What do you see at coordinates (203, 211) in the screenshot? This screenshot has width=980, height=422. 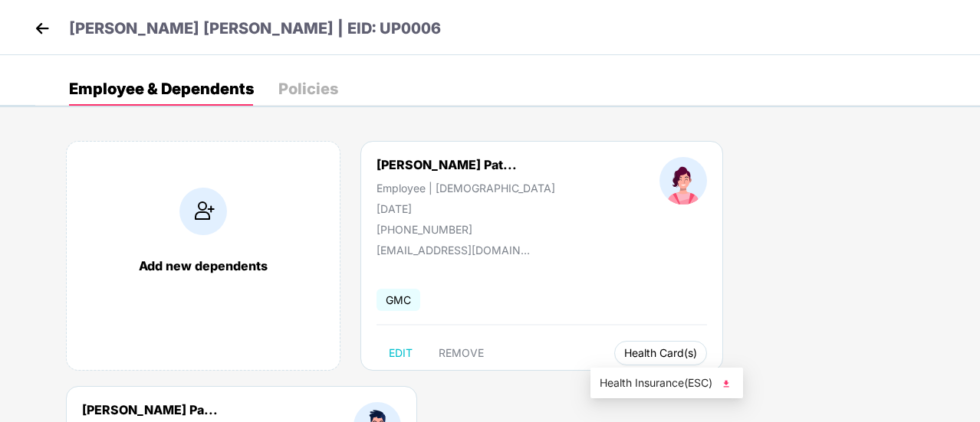 I see `img: addIcon` at bounding box center [203, 211].